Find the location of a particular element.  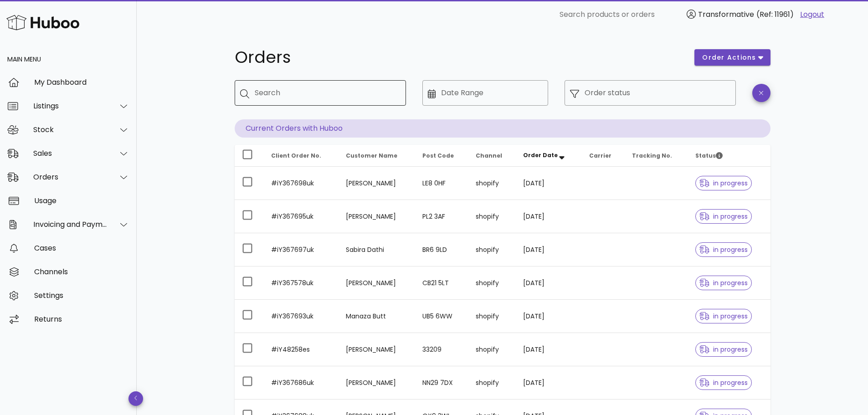

th: Tracking No. is located at coordinates (657, 156).